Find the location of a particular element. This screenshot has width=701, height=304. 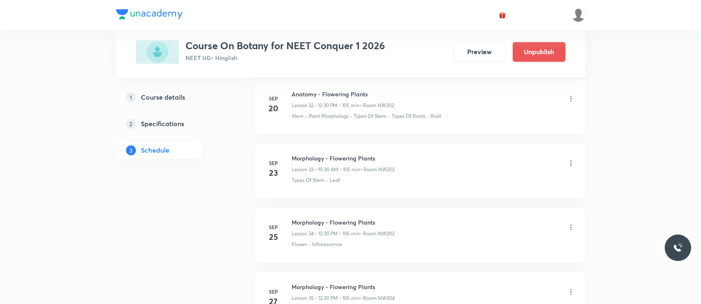

p: NEET UG • Hinglish is located at coordinates (285, 57).